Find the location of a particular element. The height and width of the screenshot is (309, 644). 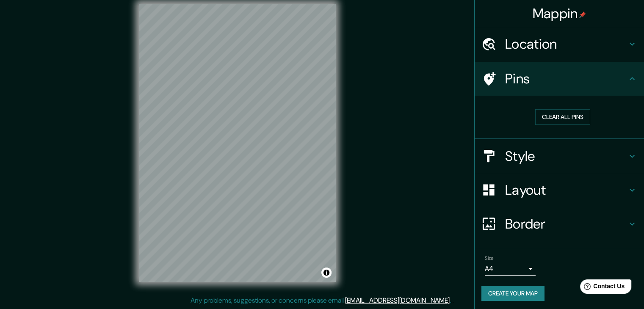

div: Style is located at coordinates (560, 156).